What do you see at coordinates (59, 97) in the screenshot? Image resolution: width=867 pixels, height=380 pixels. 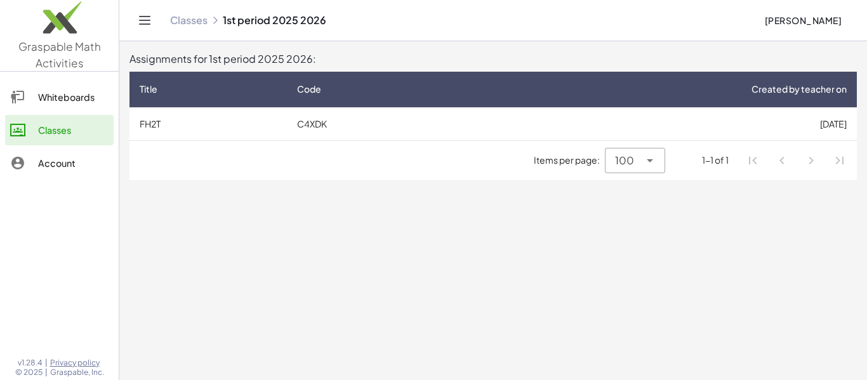 I see `a: Whiteboards` at bounding box center [59, 97].